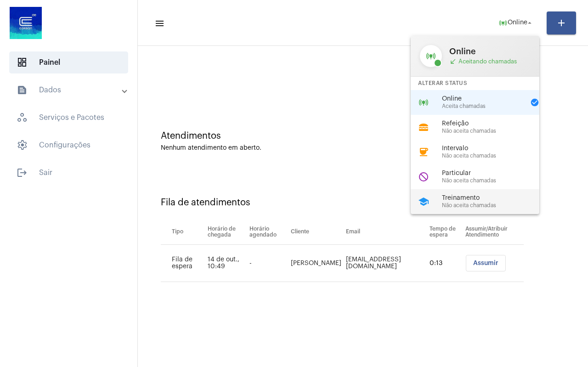  Describe the element at coordinates (490, 62) in the screenshot. I see `span: Aceitando chamadas` at that location.